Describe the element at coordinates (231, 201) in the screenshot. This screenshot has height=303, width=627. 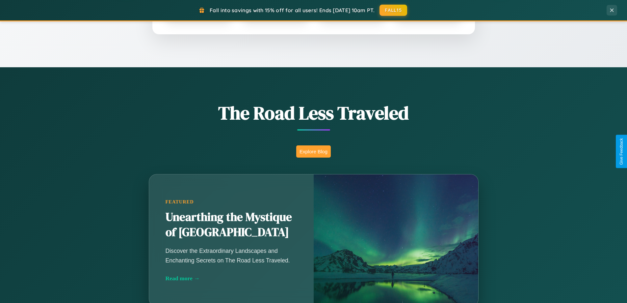
I see `div: Featured` at that location.